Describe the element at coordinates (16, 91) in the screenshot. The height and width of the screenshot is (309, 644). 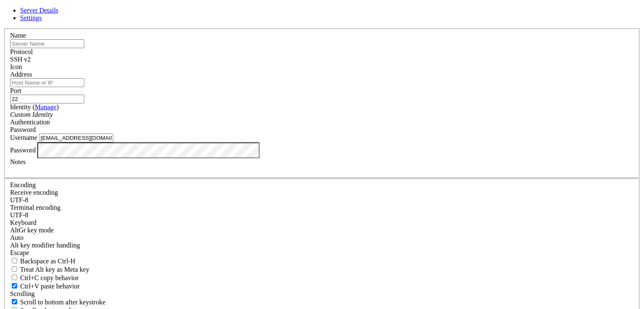
I see `label: Port` at that location.